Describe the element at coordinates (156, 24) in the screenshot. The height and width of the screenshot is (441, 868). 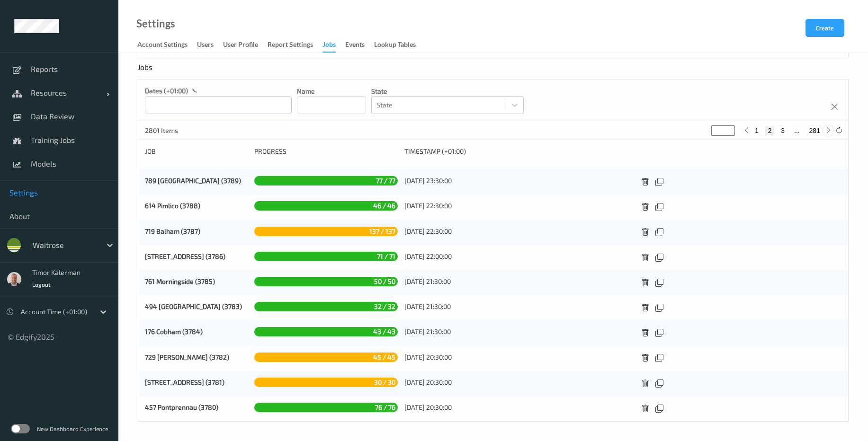
I see `a: Settings` at that location.